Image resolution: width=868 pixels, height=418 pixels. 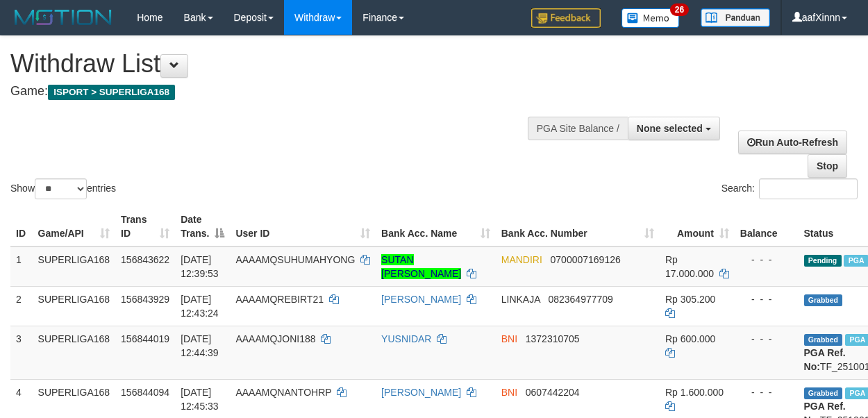 I want to click on span: AAAAMQJONI188, so click(x=275, y=339).